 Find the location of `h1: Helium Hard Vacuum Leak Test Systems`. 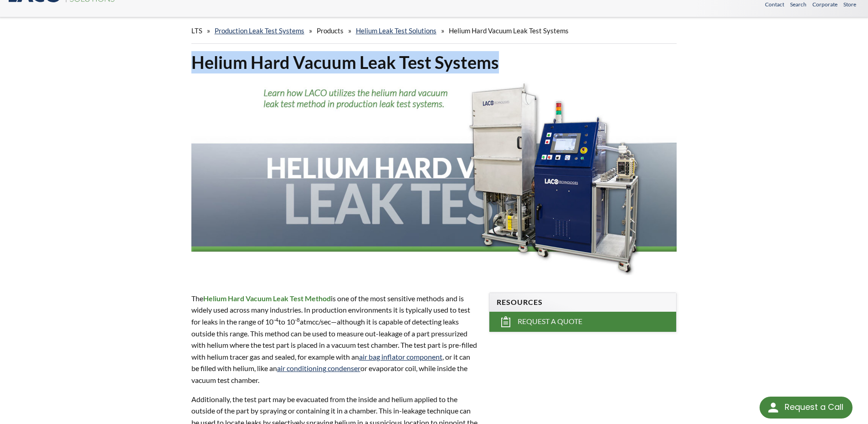

h1: Helium Hard Vacuum Leak Test Systems is located at coordinates (435, 62).